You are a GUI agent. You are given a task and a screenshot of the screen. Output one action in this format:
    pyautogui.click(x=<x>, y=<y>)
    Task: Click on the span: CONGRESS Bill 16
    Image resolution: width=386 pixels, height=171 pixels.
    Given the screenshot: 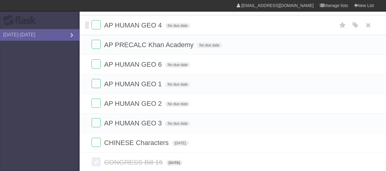 What is the action you would take?
    pyautogui.click(x=134, y=162)
    